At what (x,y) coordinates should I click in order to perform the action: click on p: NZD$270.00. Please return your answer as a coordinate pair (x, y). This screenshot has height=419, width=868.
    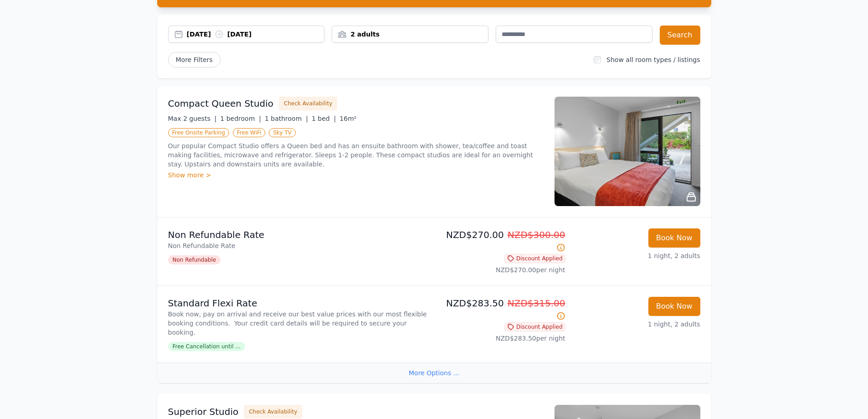
    Looking at the image, I should click on (502, 241).